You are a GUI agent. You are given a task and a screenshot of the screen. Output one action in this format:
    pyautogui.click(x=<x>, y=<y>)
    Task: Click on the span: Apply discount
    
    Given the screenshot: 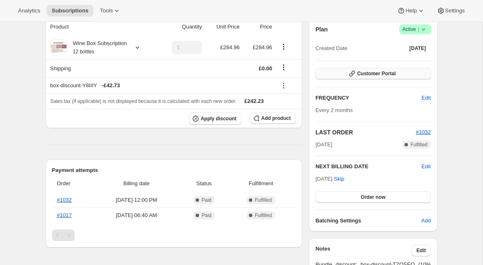 What is the action you would take?
    pyautogui.click(x=218, y=118)
    